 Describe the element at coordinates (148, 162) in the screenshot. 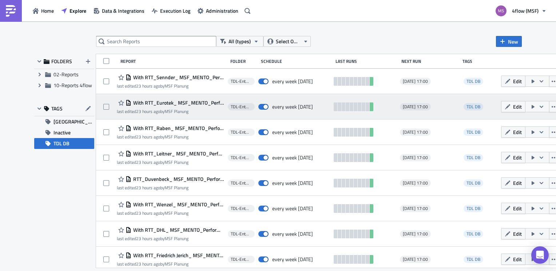

I see `time: 2025-08-27T13:21:23Z` at that location.